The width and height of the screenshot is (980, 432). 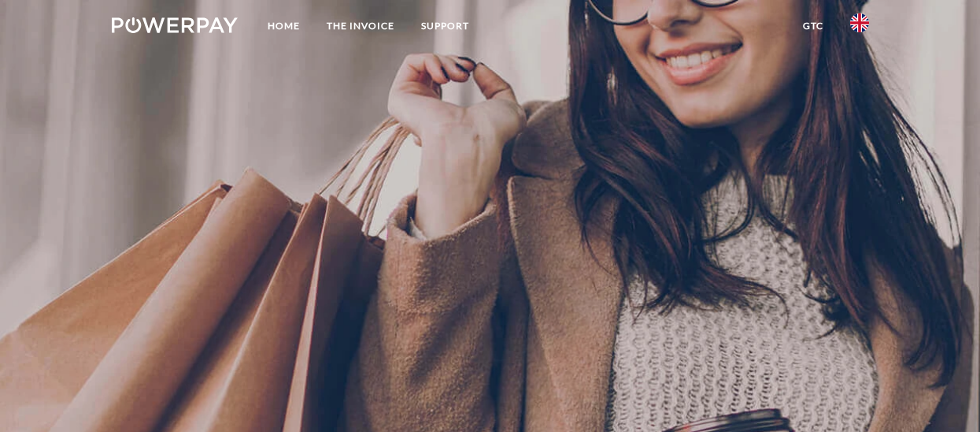 I want to click on a: Home, so click(x=284, y=26).